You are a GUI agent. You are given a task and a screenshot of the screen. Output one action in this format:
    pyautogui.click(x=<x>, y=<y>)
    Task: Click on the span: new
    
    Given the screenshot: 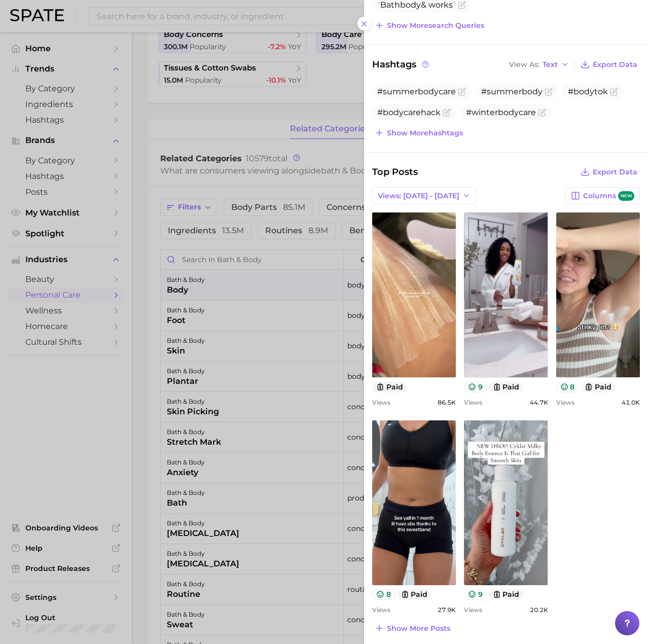 What is the action you would take?
    pyautogui.click(x=626, y=196)
    